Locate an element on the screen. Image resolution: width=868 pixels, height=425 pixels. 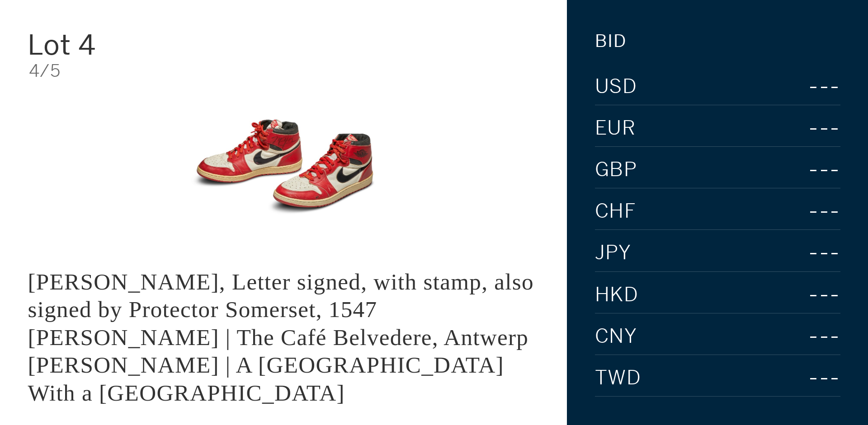
img: King Edward VI, Letter signed, with stamp, also signed by Protector Somerset, 1547 LOUIS VAN ENGE... is located at coordinates (283, 166).